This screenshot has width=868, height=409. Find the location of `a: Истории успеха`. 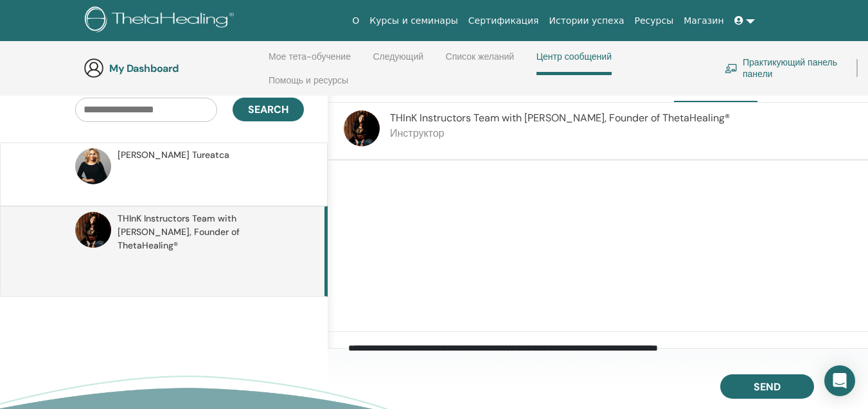

a: Истории успеха is located at coordinates (586, 21).